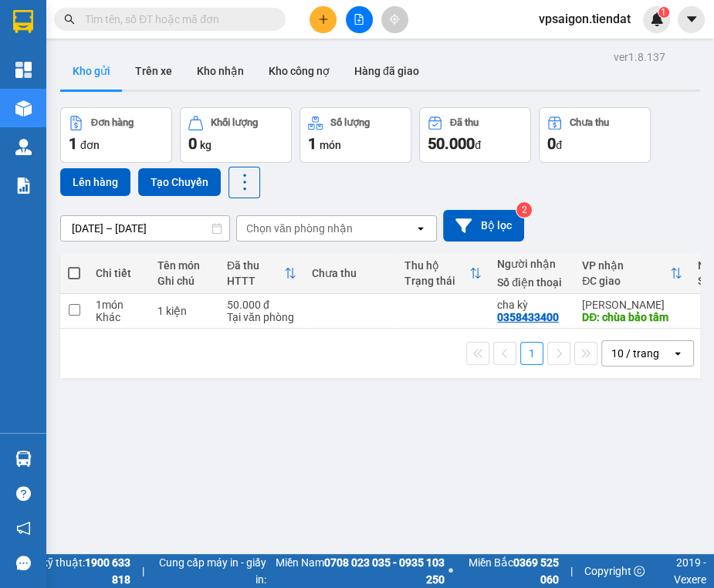 Image resolution: width=714 pixels, height=588 pixels. Describe the element at coordinates (179, 182) in the screenshot. I see `button: Tạo Chuyến` at that location.